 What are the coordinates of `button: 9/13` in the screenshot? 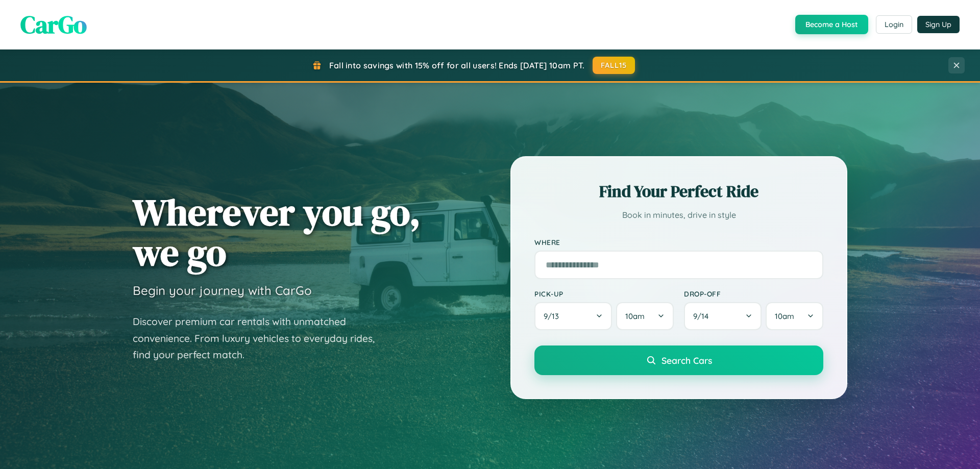 It's located at (574, 316).